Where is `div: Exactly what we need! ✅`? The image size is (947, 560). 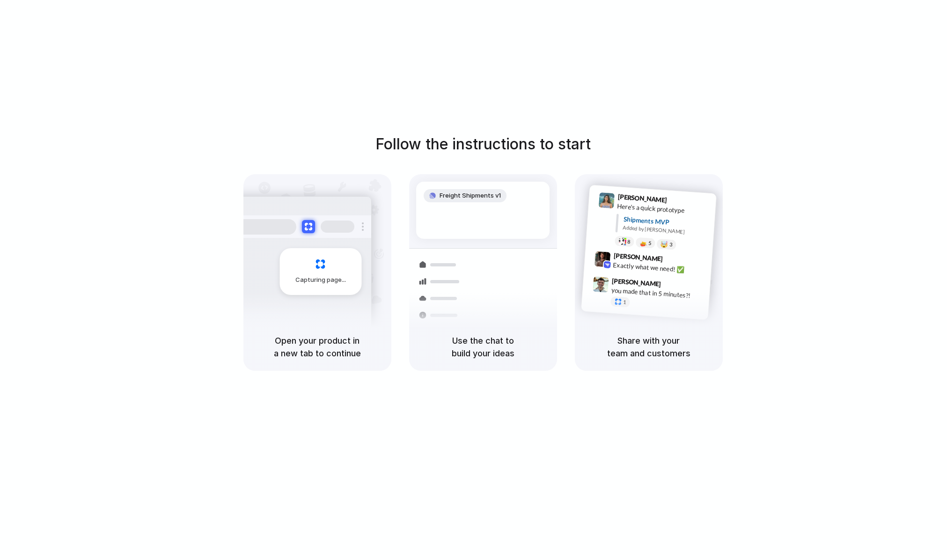 div: Exactly what we need! ✅ is located at coordinates (659, 268).